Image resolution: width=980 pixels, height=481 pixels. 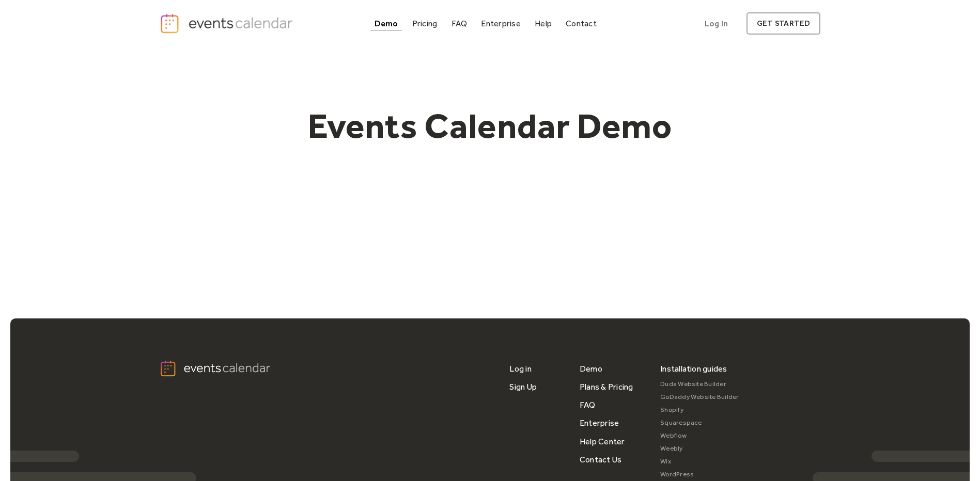 I want to click on a: WordPress, so click(x=699, y=475).